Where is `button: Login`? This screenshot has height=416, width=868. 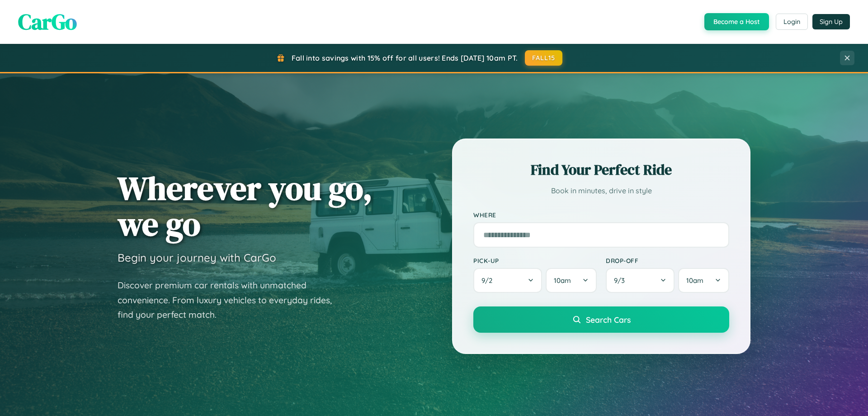
button: Login is located at coordinates (792, 22).